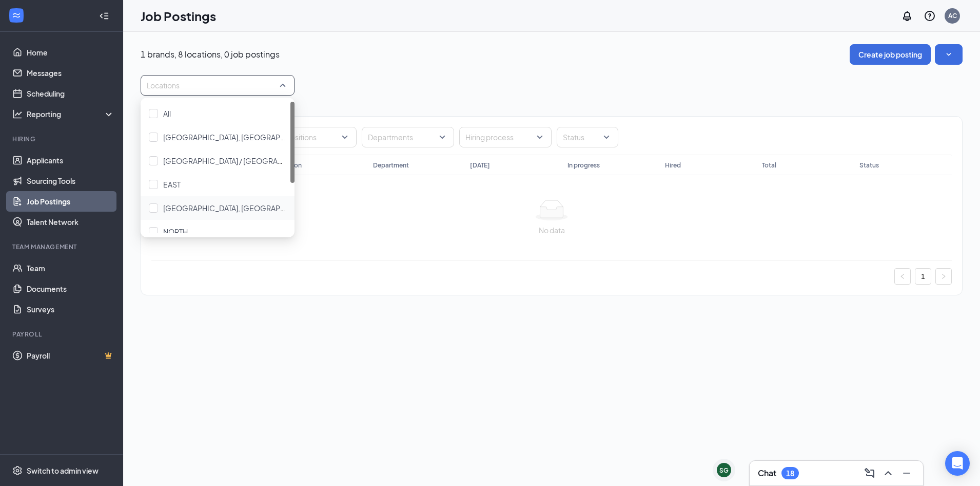 The height and width of the screenshot is (486, 980). Describe the element at coordinates (71, 114) in the screenshot. I see `div: Reporting` at that location.